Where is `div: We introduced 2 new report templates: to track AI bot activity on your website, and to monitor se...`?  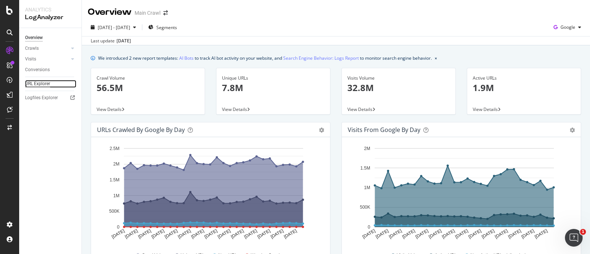
div: We introduced 2 new report templates: to track AI bot activity on your website, and to monitor se... is located at coordinates (265, 58).